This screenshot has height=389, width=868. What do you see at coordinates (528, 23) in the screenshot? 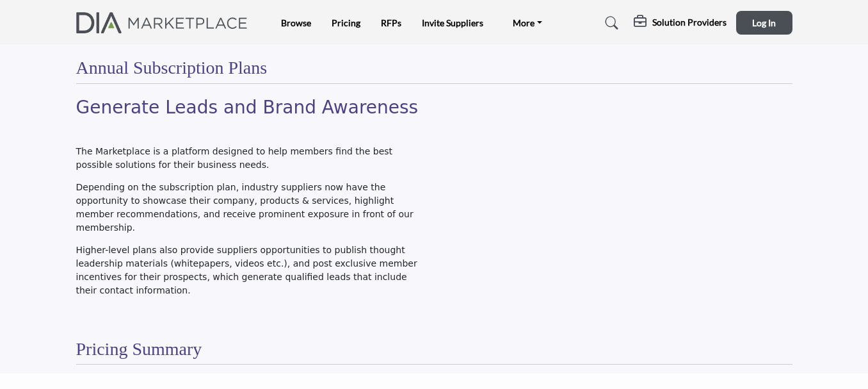
I see `a: More` at bounding box center [528, 23].